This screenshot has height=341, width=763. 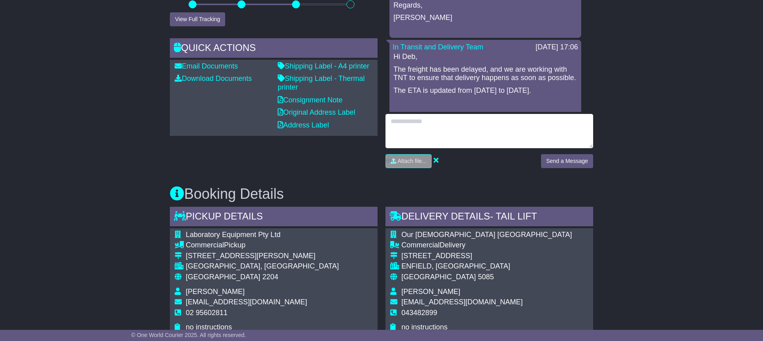 What do you see at coordinates (303, 125) in the screenshot?
I see `a: Address Label` at bounding box center [303, 125].